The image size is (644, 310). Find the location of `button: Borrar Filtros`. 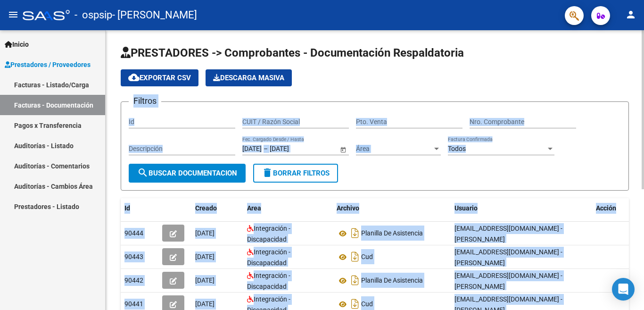

button: Borrar Filtros is located at coordinates (296, 173).